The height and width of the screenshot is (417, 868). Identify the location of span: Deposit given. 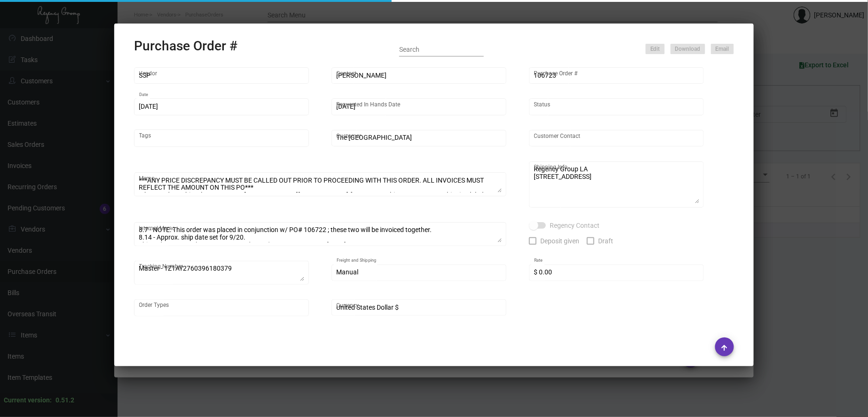
(560, 241).